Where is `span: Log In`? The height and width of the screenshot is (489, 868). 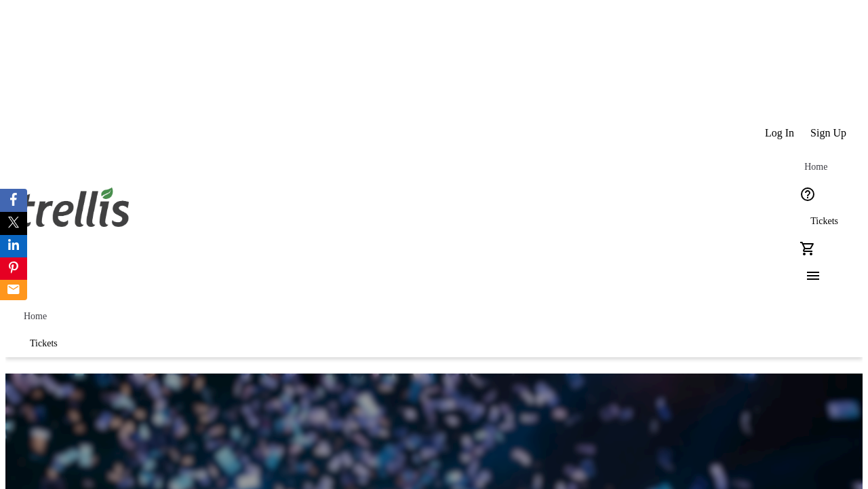 span: Log In is located at coordinates (779, 133).